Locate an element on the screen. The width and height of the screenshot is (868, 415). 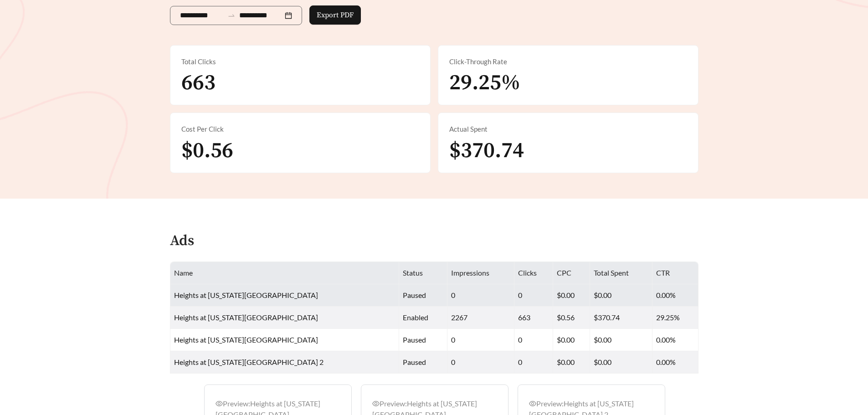
button: Export PDF is located at coordinates (335, 15).